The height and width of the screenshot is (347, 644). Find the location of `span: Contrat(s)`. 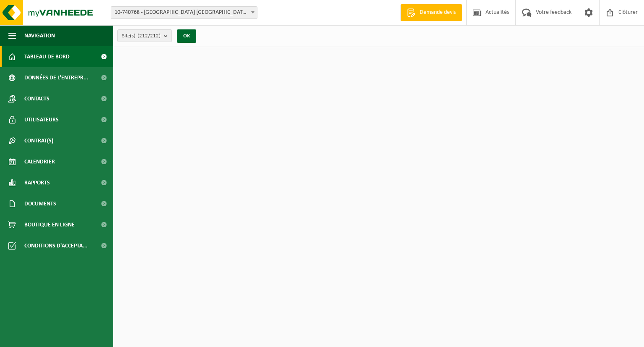

span: Contrat(s) is located at coordinates (39, 140).